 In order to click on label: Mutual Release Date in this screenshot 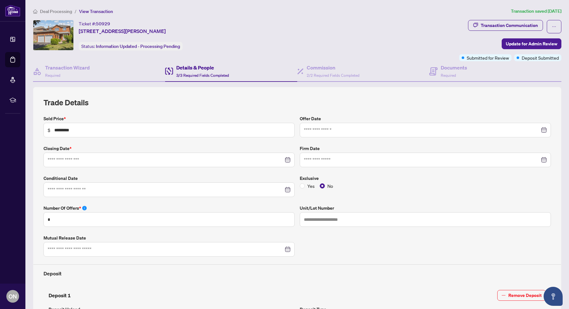, I will do `click(169, 238)`.